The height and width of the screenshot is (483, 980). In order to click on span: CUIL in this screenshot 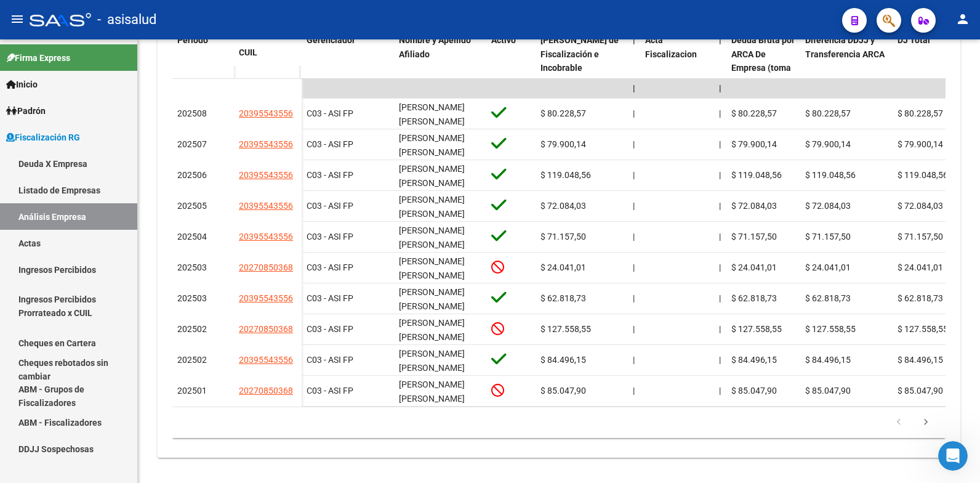, I will do `click(248, 52)`.